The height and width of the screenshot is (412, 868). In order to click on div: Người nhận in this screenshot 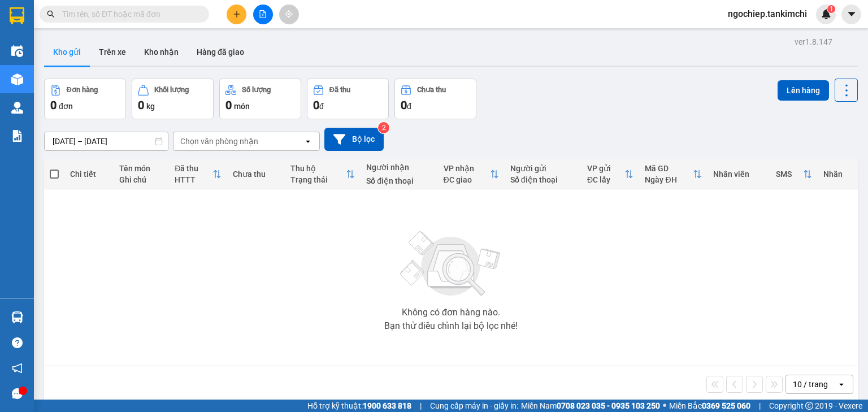, I will do `click(399, 168)`.